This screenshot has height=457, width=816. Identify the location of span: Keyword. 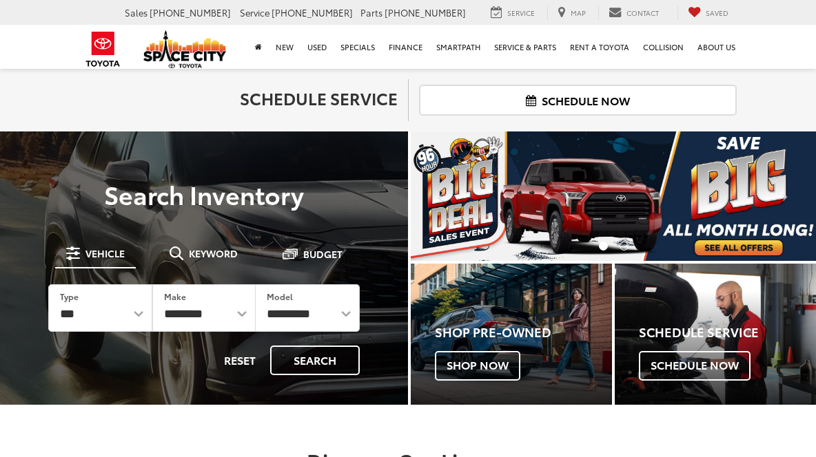
(213, 253).